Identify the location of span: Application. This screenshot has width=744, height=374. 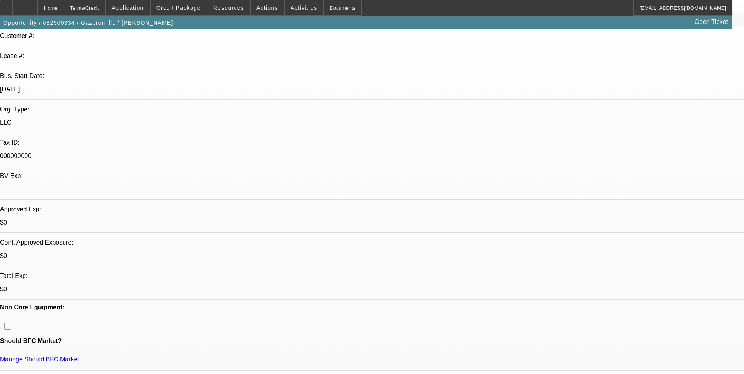
(127, 8).